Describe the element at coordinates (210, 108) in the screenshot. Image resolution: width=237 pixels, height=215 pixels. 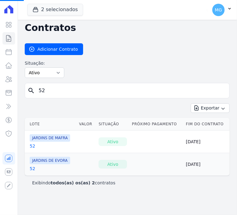
I see `button: Exportar` at that location.